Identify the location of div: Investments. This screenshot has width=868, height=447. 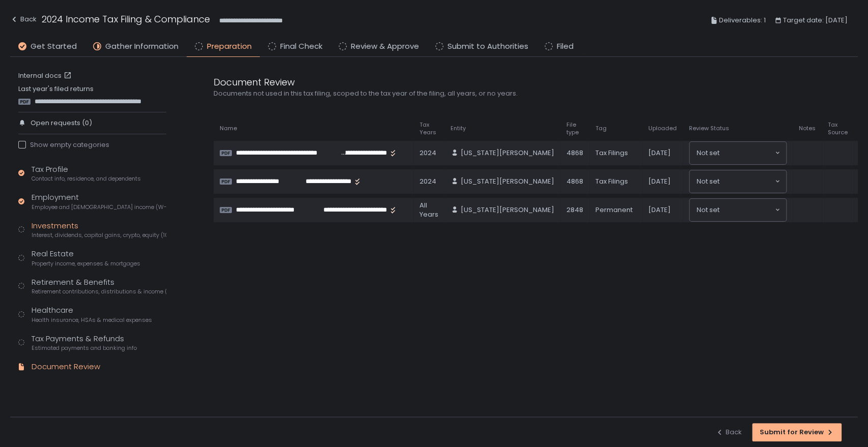
(99, 230).